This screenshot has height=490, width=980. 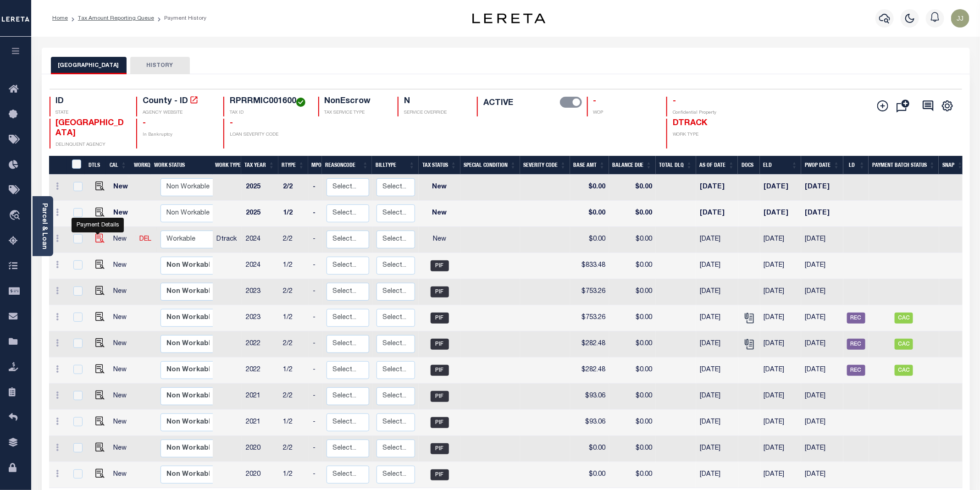 I want to click on h4: ID, so click(x=91, y=102).